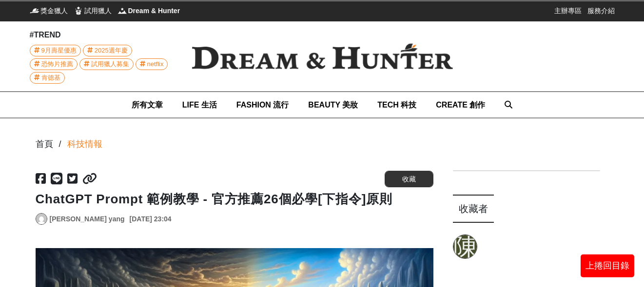  Describe the element at coordinates (474, 209) in the screenshot. I see `span: 收藏者` at that location.